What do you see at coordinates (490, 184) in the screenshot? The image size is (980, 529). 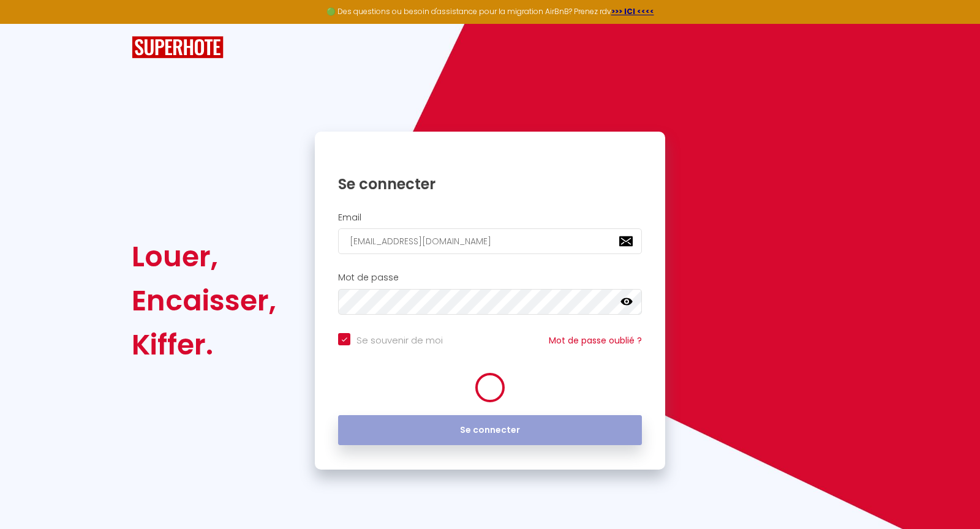 I see `h1: Se connecter` at bounding box center [490, 184].